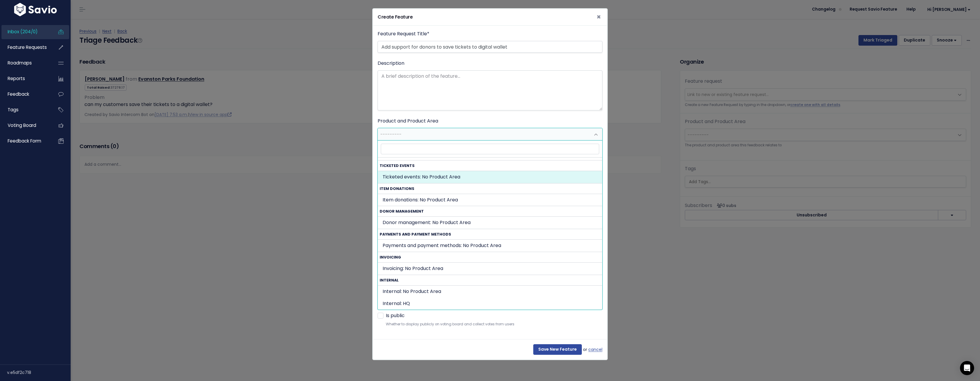 This screenshot has height=381, width=980. I want to click on li: Payments and payment methods, so click(490, 240).